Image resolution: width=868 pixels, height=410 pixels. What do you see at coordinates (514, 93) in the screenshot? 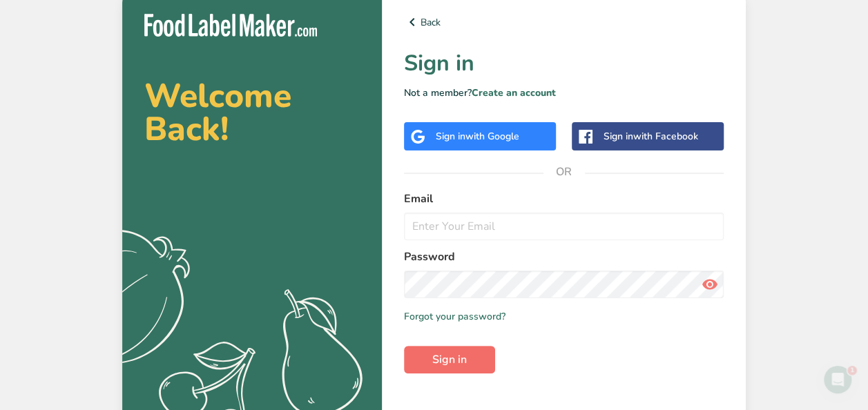
I see `a: Create an account` at bounding box center [514, 93].